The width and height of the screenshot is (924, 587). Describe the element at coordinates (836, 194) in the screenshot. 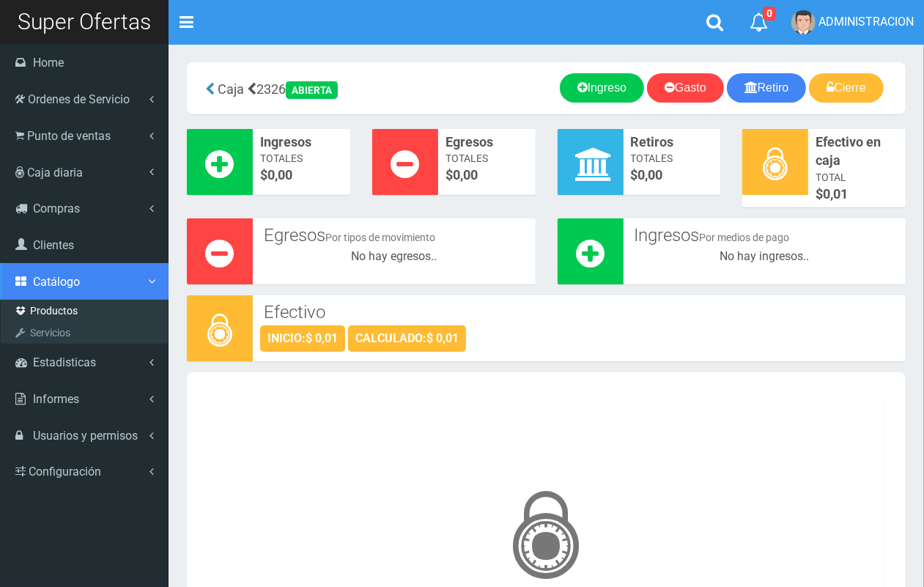

I see `span: 0,01` at that location.